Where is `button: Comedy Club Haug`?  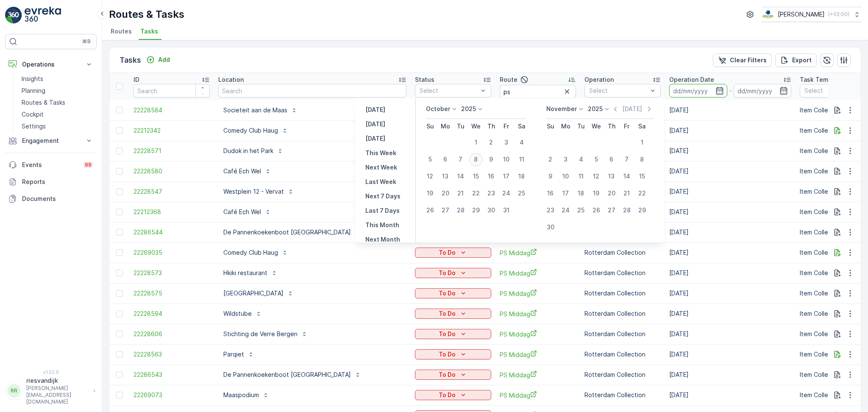
button: Comedy Club Haug is located at coordinates (256, 253).